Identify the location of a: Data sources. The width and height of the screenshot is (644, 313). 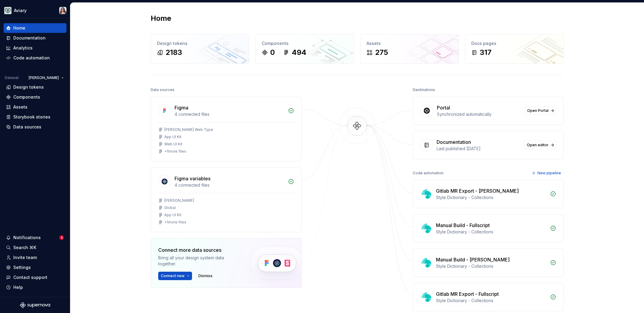
(35, 127).